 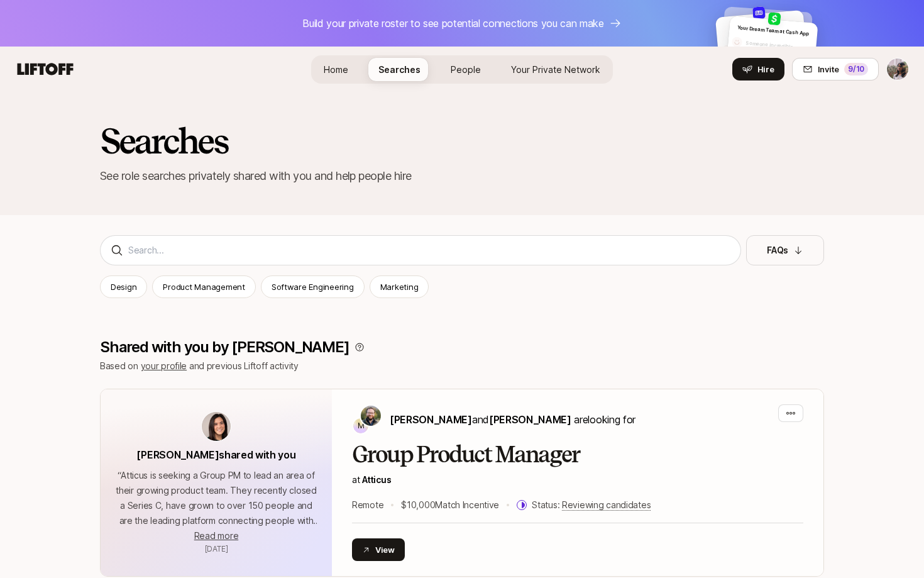 What do you see at coordinates (312, 287) in the screenshot?
I see `div: Software Engineering` at bounding box center [312, 287].